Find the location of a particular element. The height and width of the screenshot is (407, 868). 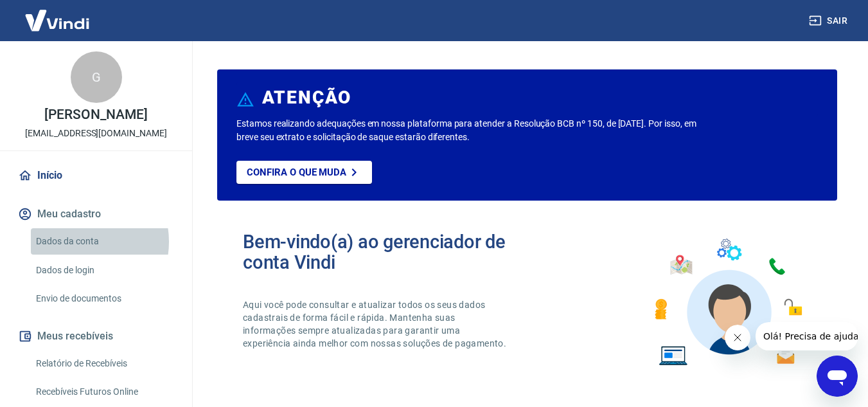

a: Dados de login is located at coordinates (103, 270).